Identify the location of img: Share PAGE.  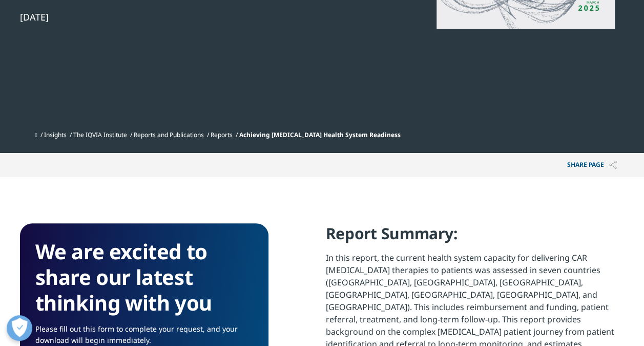
(613, 165).